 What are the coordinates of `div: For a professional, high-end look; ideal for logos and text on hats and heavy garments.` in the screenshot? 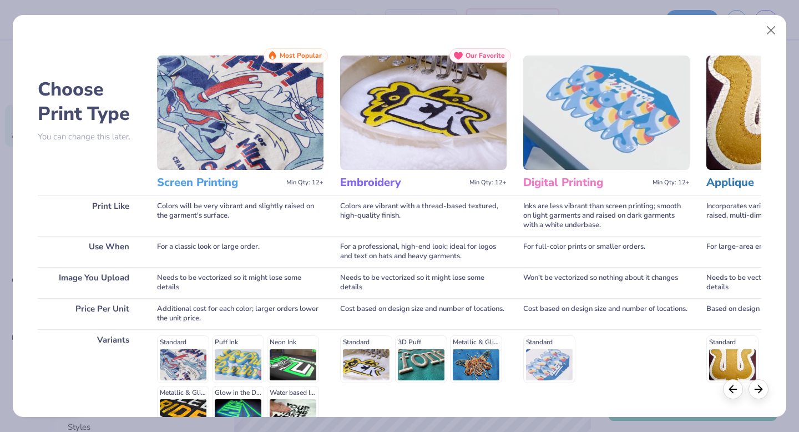 It's located at (424, 251).